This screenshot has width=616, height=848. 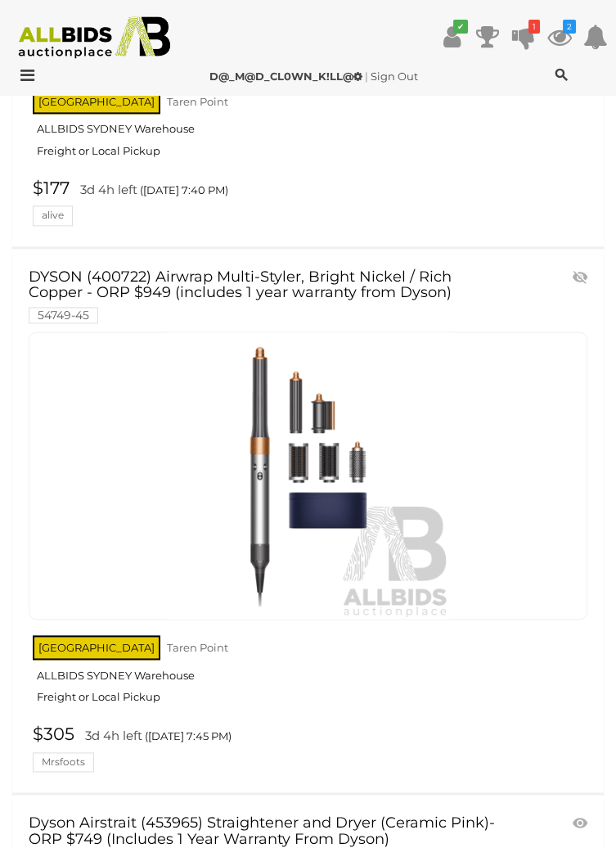 What do you see at coordinates (524, 37) in the screenshot?
I see `a: 1` at bounding box center [524, 37].